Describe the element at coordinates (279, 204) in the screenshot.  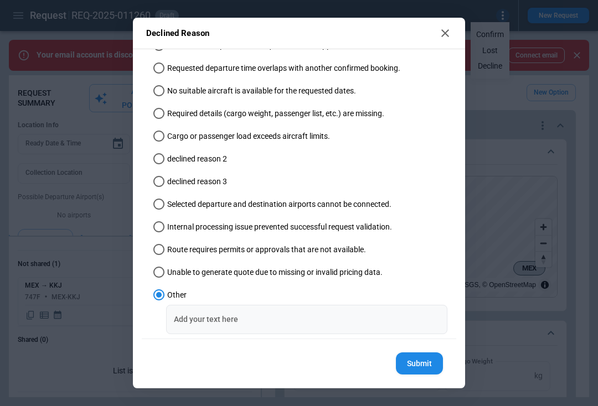
I see `span: Selected departure and destination airports cannot be connected.` at that location.